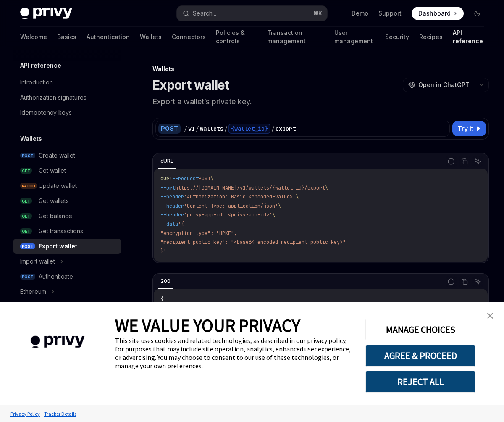 The height and width of the screenshot is (422, 504). I want to click on div: Update wallet, so click(58, 186).